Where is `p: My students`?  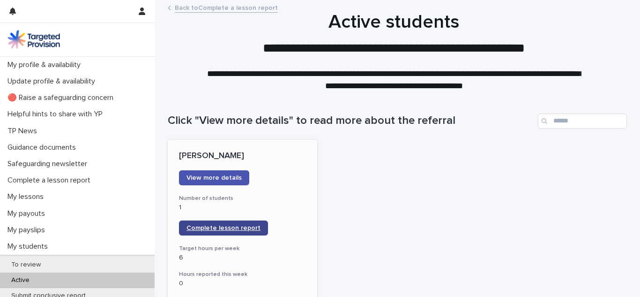 p: My students is located at coordinates (30, 246).